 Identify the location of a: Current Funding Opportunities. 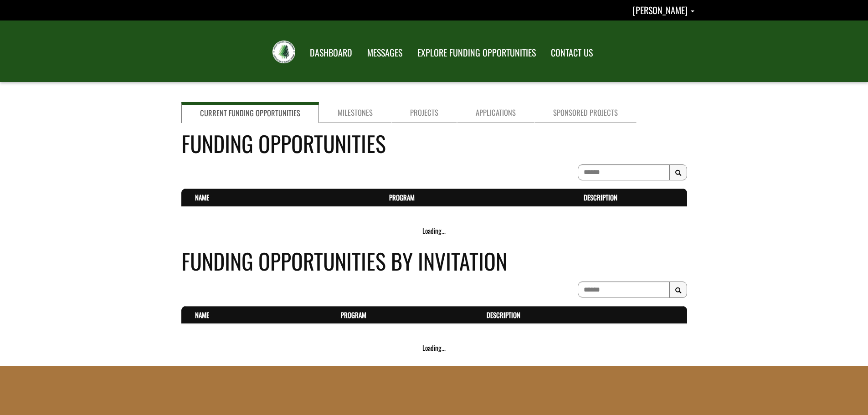
(250, 113).